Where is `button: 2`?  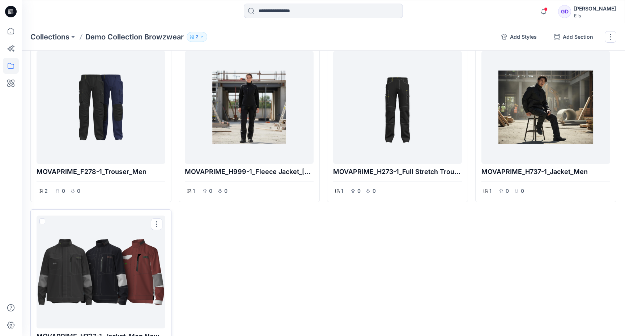 button: 2 is located at coordinates (197, 37).